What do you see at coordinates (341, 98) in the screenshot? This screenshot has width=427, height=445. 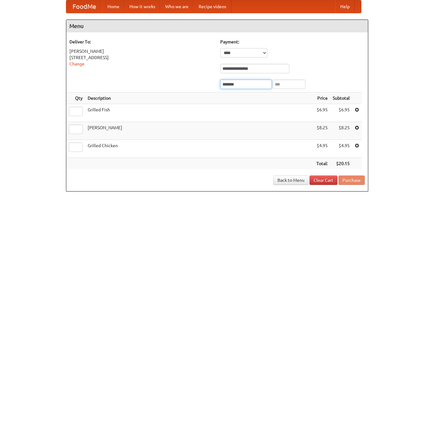 I see `th: Subtotal` at bounding box center [341, 98].